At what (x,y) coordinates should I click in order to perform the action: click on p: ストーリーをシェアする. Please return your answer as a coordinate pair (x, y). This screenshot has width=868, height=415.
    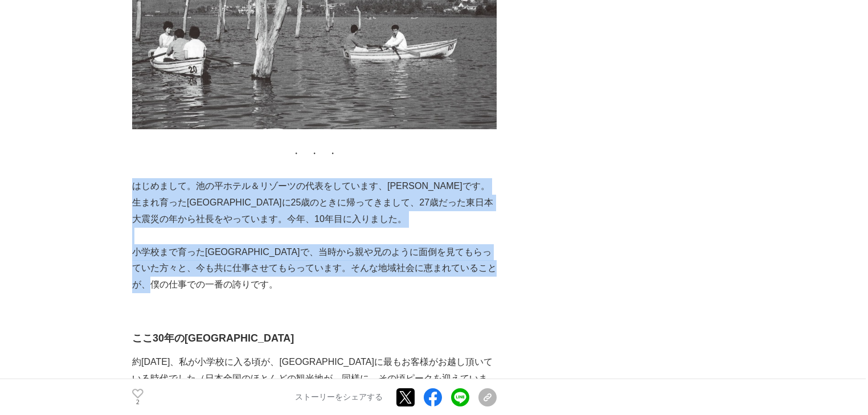
    Looking at the image, I should click on (339, 398).